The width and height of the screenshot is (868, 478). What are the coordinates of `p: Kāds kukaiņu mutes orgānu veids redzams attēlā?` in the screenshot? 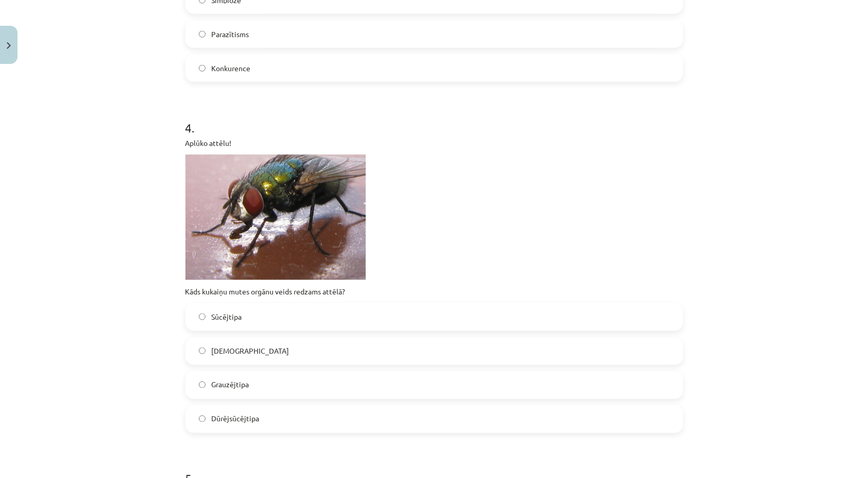 It's located at (434, 291).